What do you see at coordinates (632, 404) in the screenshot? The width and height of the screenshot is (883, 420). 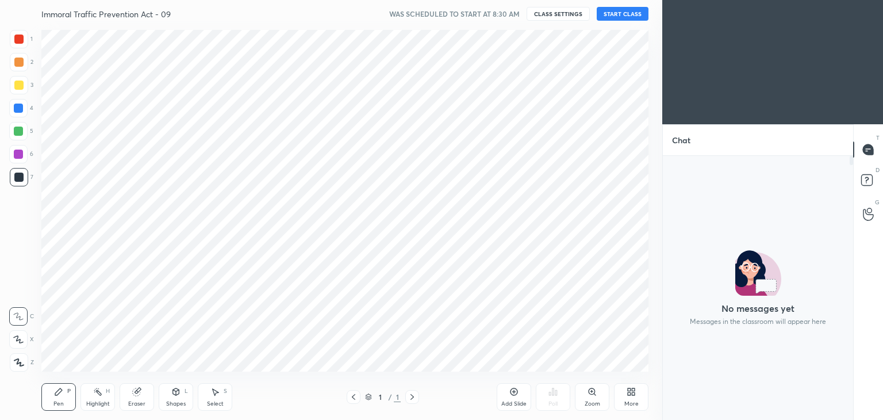 I see `div: More` at bounding box center [632, 404].